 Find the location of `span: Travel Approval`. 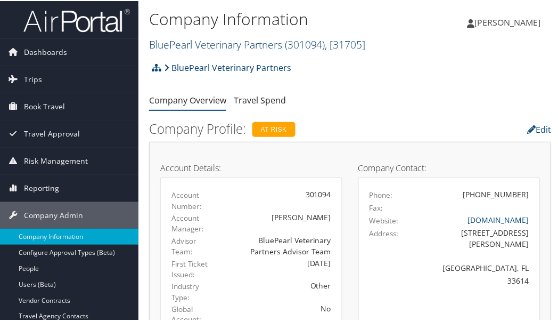

span: Travel Approval is located at coordinates (52, 133).